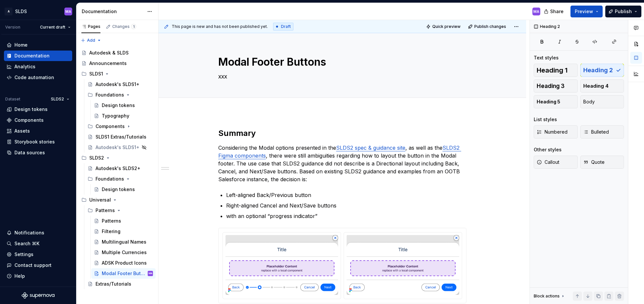 The height and width of the screenshot is (304, 644). What do you see at coordinates (113, 284) in the screenshot?
I see `div: Extras/Tutorials` at bounding box center [113, 284].